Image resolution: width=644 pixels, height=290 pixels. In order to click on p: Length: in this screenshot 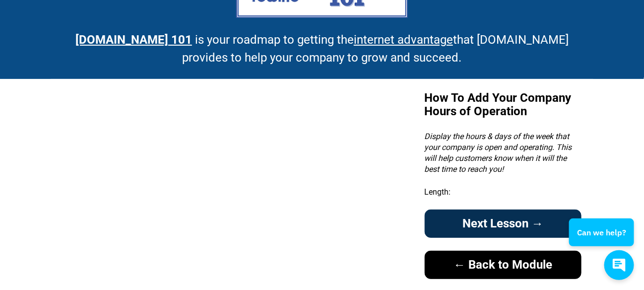, I will do `click(503, 192)`.